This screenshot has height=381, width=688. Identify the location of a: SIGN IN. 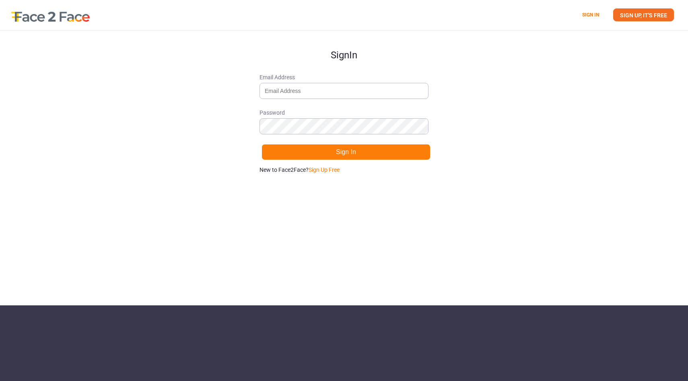
(590, 15).